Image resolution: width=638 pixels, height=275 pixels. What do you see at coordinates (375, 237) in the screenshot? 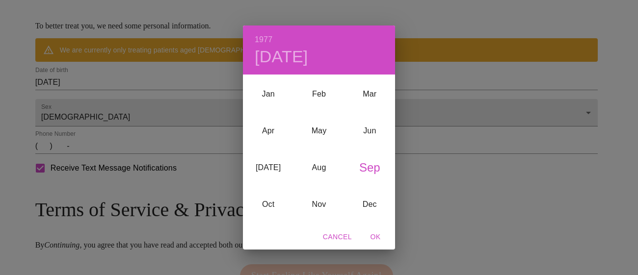
I see `button: OK` at bounding box center [375, 237].